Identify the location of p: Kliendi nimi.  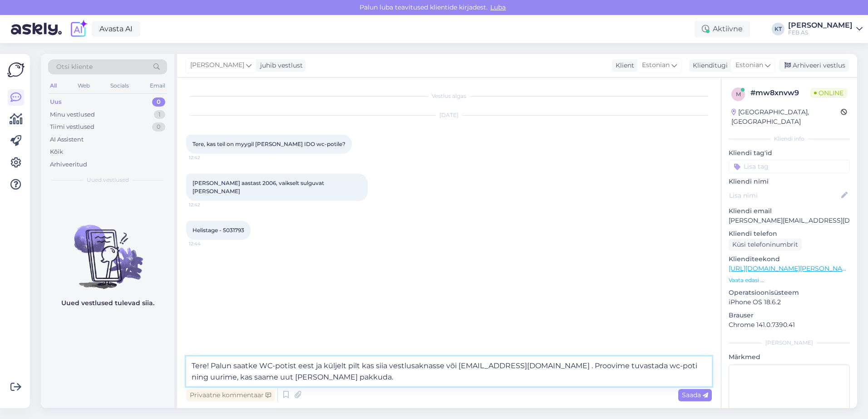
(789, 182).